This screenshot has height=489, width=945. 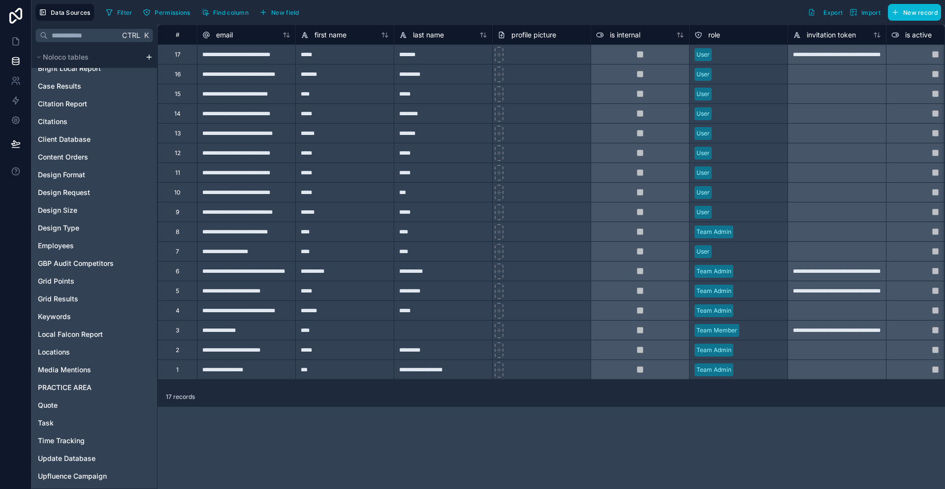 I want to click on span: New record, so click(x=920, y=12).